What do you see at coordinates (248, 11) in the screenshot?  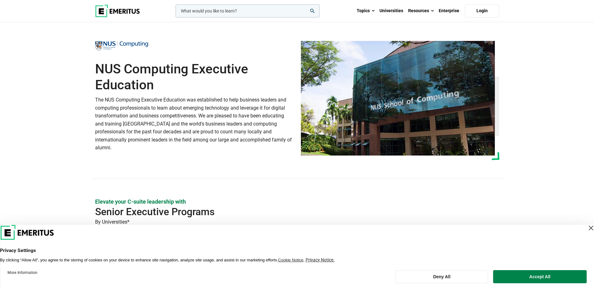 I see `input: woocommerce-product-search-field-0` at bounding box center [248, 11].